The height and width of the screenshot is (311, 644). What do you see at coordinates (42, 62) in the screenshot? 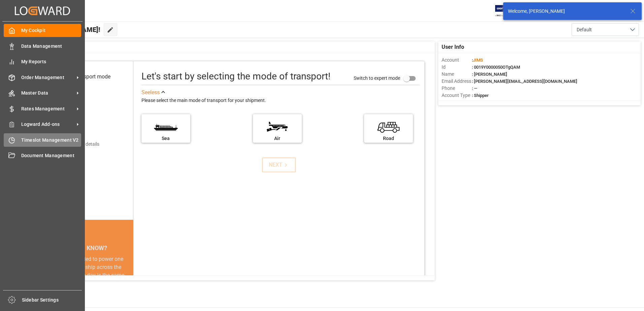
I see `a: My Reports` at bounding box center [42, 62].